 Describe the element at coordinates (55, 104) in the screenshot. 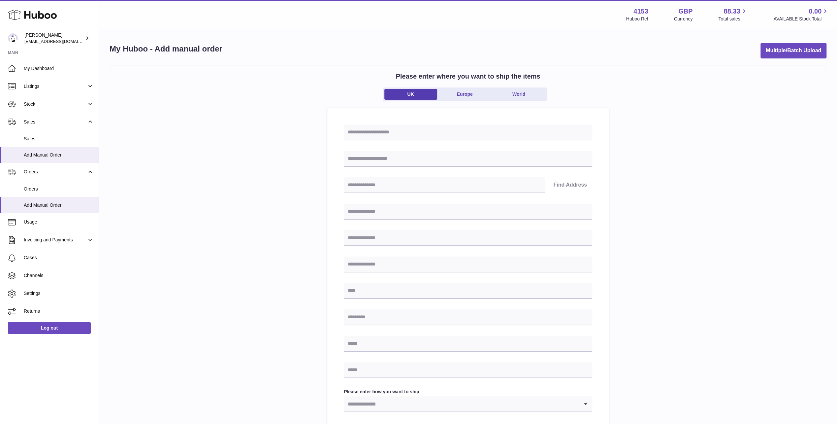

I see `span: Stock` at that location.